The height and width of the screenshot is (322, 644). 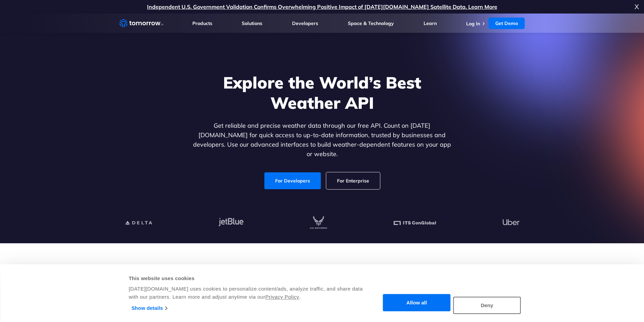 What do you see at coordinates (246, 278) in the screenshot?
I see `div: This website uses cookies` at bounding box center [246, 278].